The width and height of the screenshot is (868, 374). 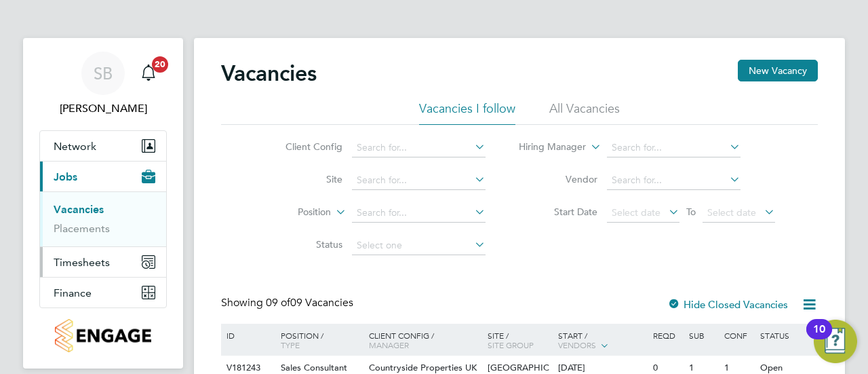 What do you see at coordinates (690, 211) in the screenshot?
I see `span: To` at bounding box center [690, 211].